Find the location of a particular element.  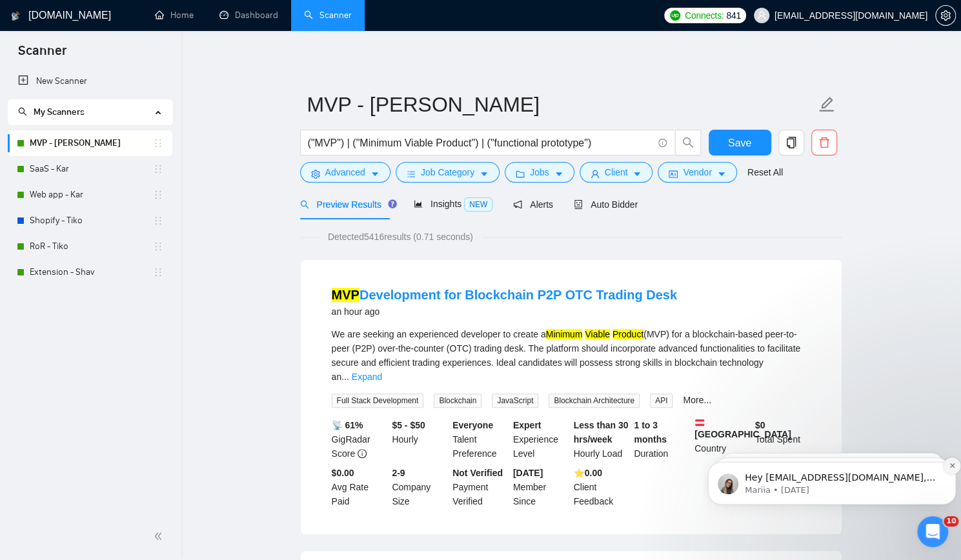

div: Country is located at coordinates (722, 439).